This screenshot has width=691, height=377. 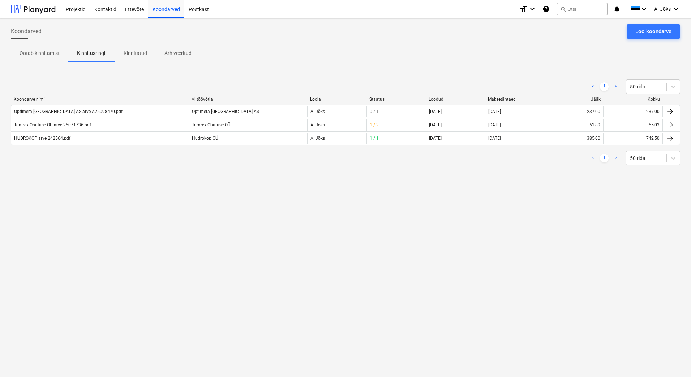 What do you see at coordinates (374, 112) in the screenshot?
I see `span: 0 / 1` at bounding box center [374, 112].